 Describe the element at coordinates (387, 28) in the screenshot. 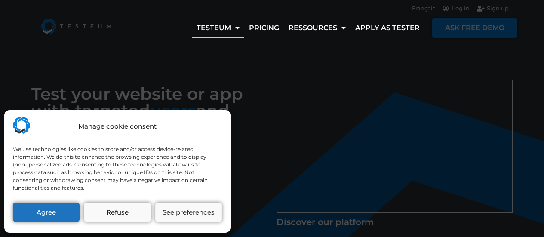

I see `a: Apply as tester` at that location.